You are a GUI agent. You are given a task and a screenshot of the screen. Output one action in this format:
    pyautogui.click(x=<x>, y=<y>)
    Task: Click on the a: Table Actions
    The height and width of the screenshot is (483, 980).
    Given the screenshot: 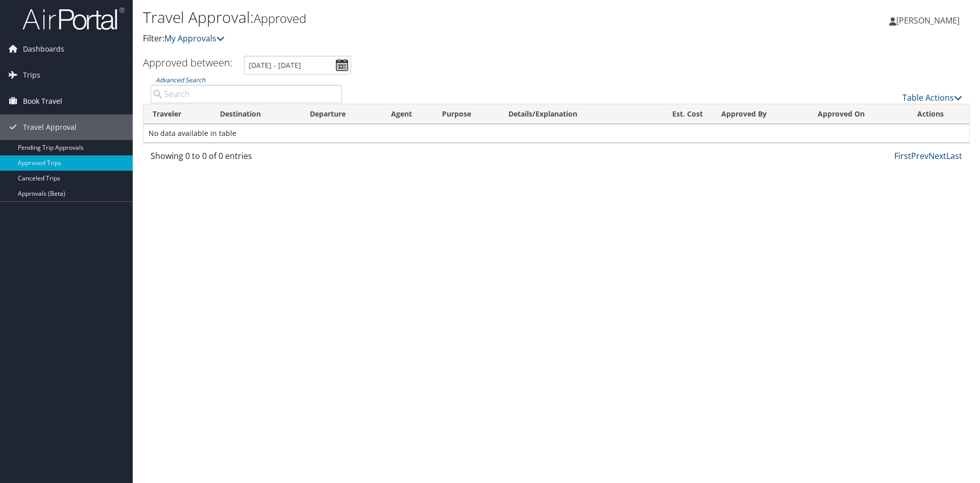 What is the action you would take?
    pyautogui.click(x=932, y=98)
    